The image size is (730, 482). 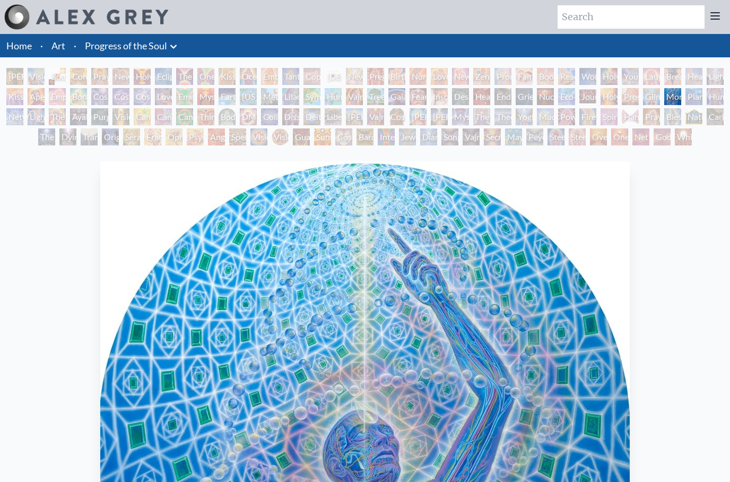 What do you see at coordinates (673, 97) in the screenshot?
I see `div: Monochord` at bounding box center [673, 97].